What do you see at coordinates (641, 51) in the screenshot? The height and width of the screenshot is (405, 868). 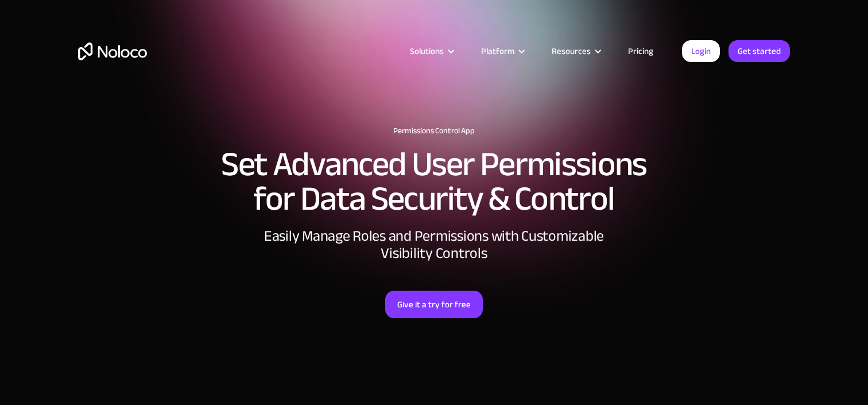 I see `a: Pricing` at bounding box center [641, 51].